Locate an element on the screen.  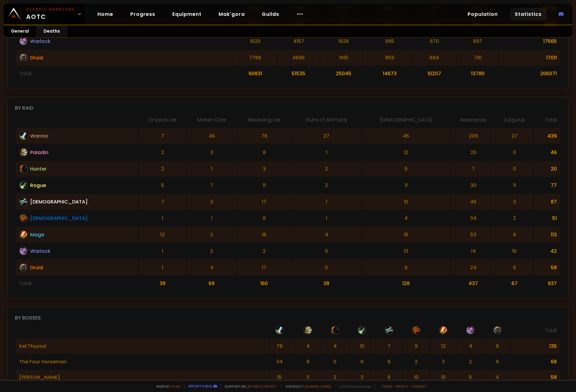
td: 17 is located at coordinates (264, 202).